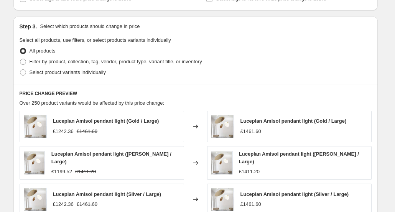  Describe the element at coordinates (67, 72) in the screenshot. I see `span: Select product variants individually` at that location.